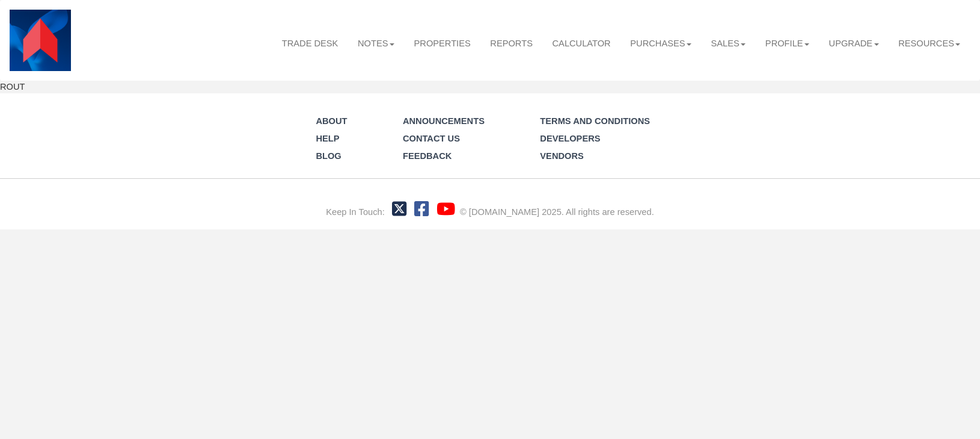 The width and height of the screenshot is (980, 439). I want to click on a: Calculator, so click(582, 44).